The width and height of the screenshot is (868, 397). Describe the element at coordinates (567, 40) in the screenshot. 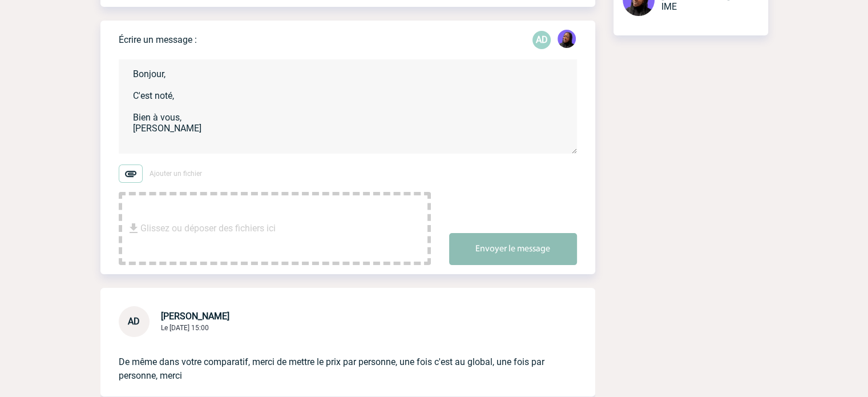

I see `div: Tabaski THIAM` at that location.